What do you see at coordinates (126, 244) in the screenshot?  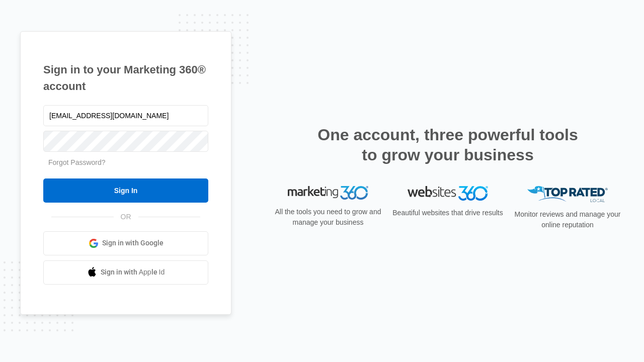 I see `a: Sign in with Google` at bounding box center [126, 244].